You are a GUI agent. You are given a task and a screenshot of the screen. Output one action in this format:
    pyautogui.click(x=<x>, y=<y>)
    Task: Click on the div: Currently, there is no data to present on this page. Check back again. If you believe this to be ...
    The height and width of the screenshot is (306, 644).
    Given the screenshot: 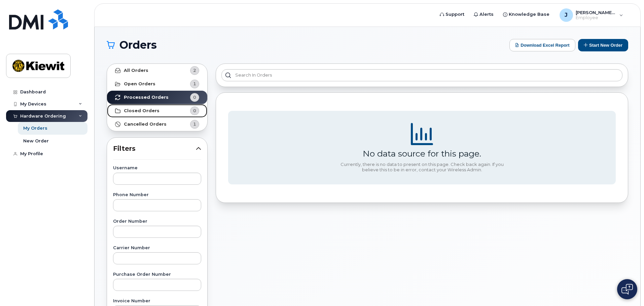 What is the action you would take?
    pyautogui.click(x=422, y=167)
    